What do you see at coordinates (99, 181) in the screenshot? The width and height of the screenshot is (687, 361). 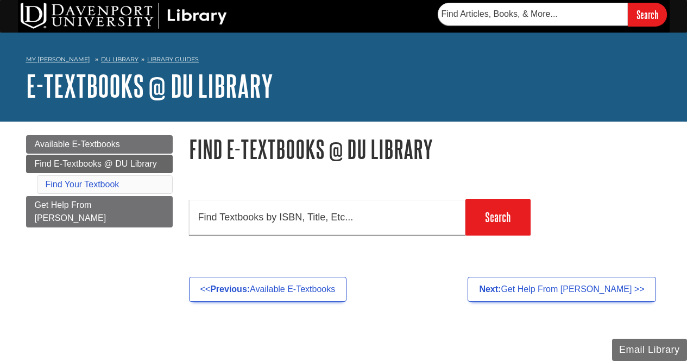 I see `div: Guide Page Menu` at bounding box center [99, 181].